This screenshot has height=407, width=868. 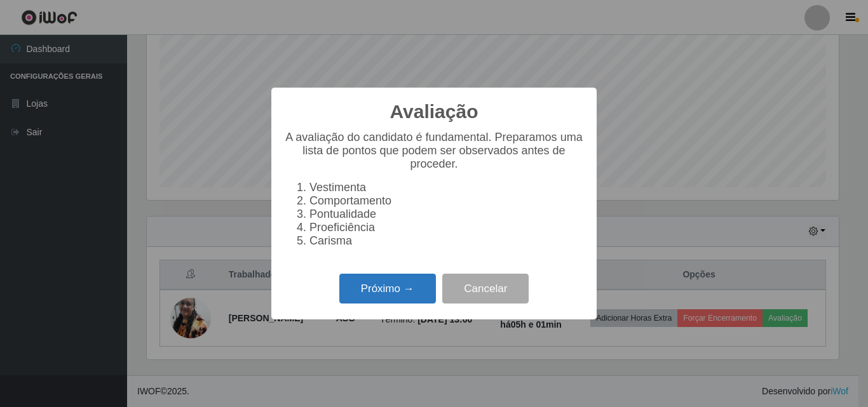 I want to click on button: Cancelar, so click(x=486, y=288).